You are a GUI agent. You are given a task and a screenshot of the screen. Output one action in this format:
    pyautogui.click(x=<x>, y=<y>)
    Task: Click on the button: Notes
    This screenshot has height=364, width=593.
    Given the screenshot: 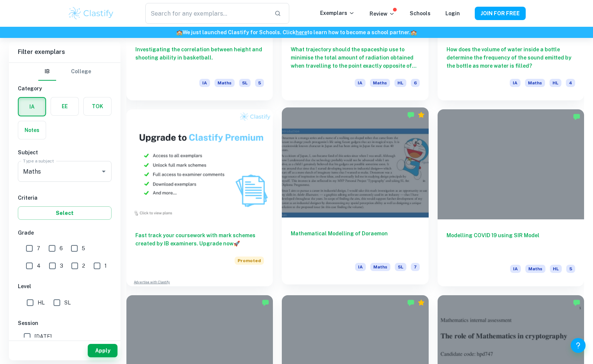 What is the action you would take?
    pyautogui.click(x=32, y=130)
    